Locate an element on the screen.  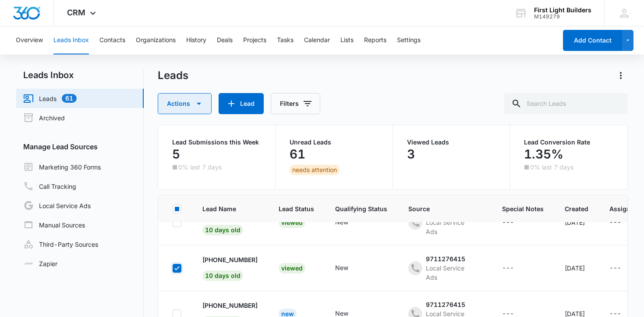
button: Projects is located at coordinates (255, 40).